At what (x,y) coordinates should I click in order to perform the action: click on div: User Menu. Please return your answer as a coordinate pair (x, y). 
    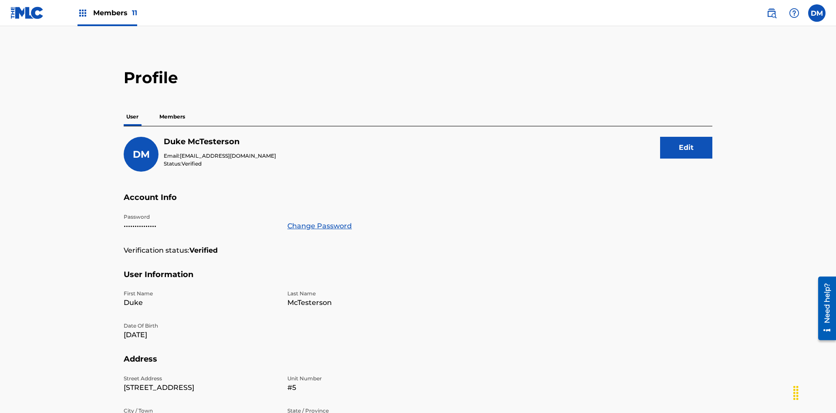
    Looking at the image, I should click on (817, 13).